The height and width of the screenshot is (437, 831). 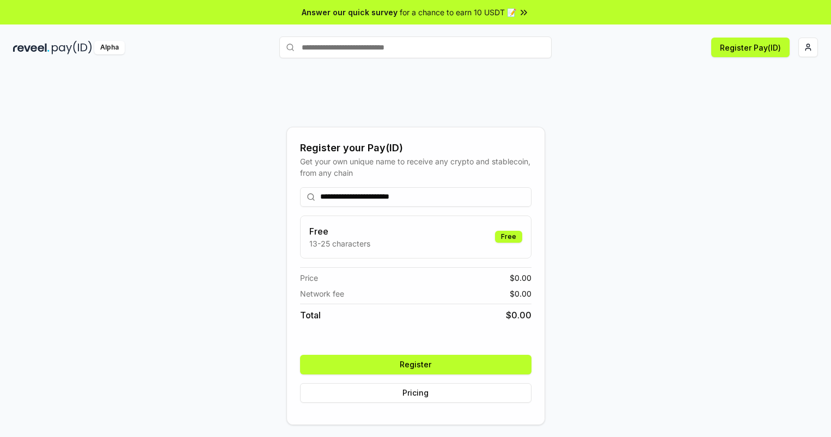 I want to click on button: Register, so click(x=415, y=365).